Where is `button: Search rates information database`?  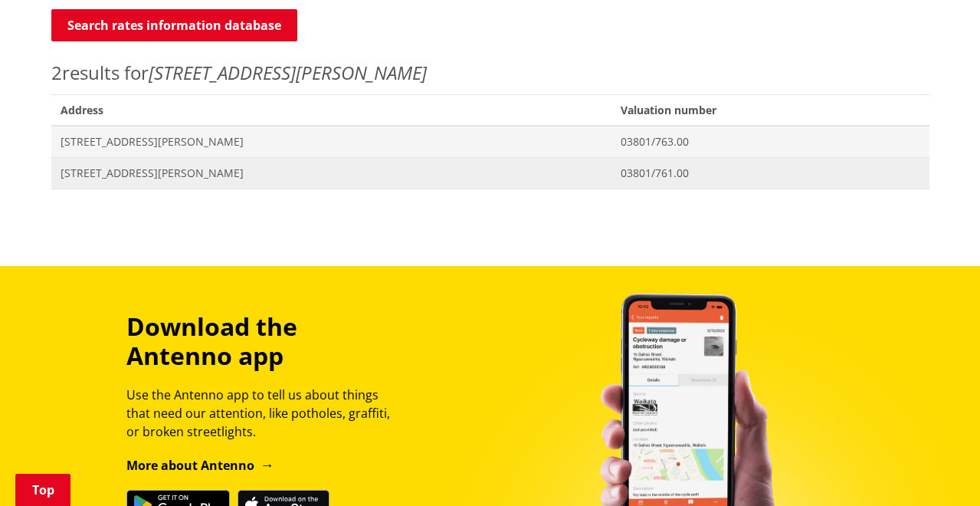
button: Search rates information database is located at coordinates (174, 26).